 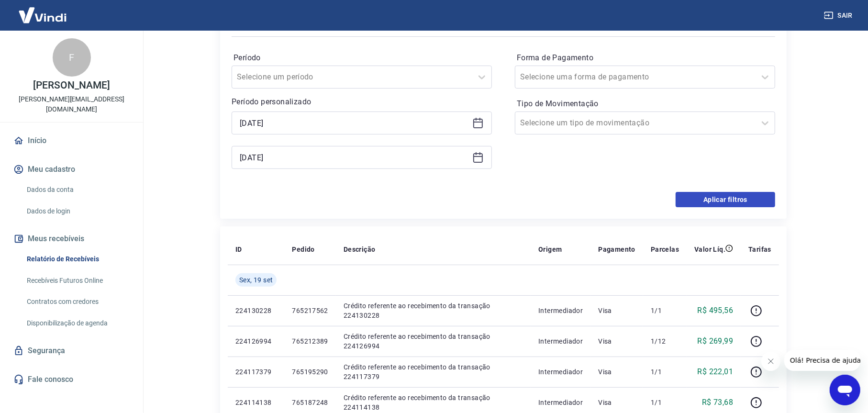 What do you see at coordinates (359, 250) in the screenshot?
I see `p: Descrição` at bounding box center [359, 250].